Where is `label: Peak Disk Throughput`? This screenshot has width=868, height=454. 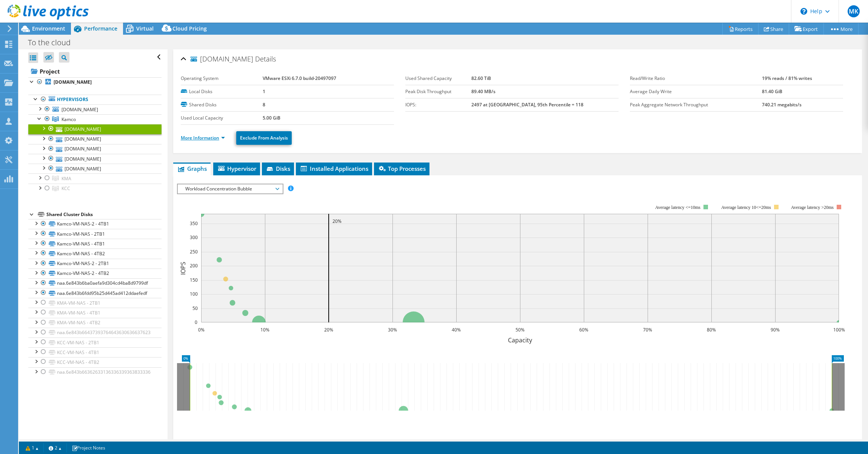 label: Peak Disk Throughput is located at coordinates (438, 91).